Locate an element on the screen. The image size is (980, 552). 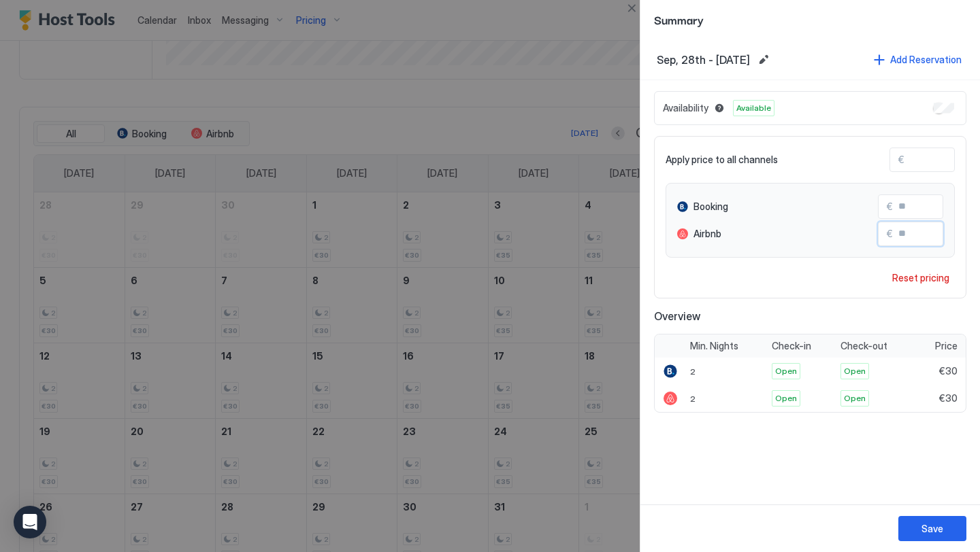
span: Availability is located at coordinates (685, 108).